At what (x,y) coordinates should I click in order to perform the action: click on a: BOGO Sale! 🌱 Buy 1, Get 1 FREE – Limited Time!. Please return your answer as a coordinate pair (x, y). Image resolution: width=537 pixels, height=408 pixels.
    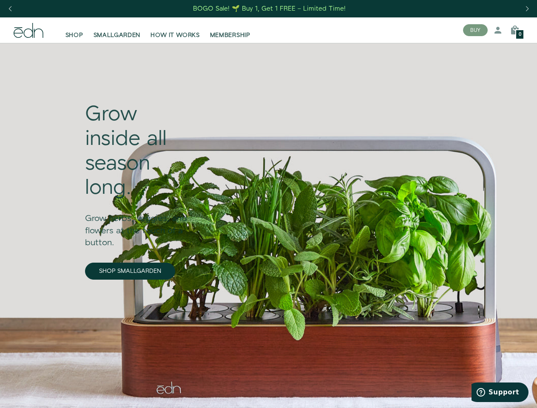
    Looking at the image, I should click on (269, 9).